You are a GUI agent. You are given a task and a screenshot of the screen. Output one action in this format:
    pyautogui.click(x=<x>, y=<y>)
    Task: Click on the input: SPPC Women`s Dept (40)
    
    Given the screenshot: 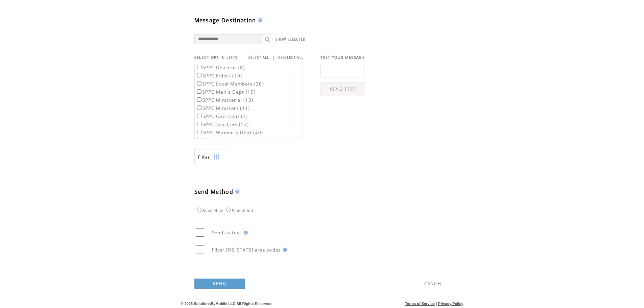 What is the action you would take?
    pyautogui.click(x=199, y=132)
    